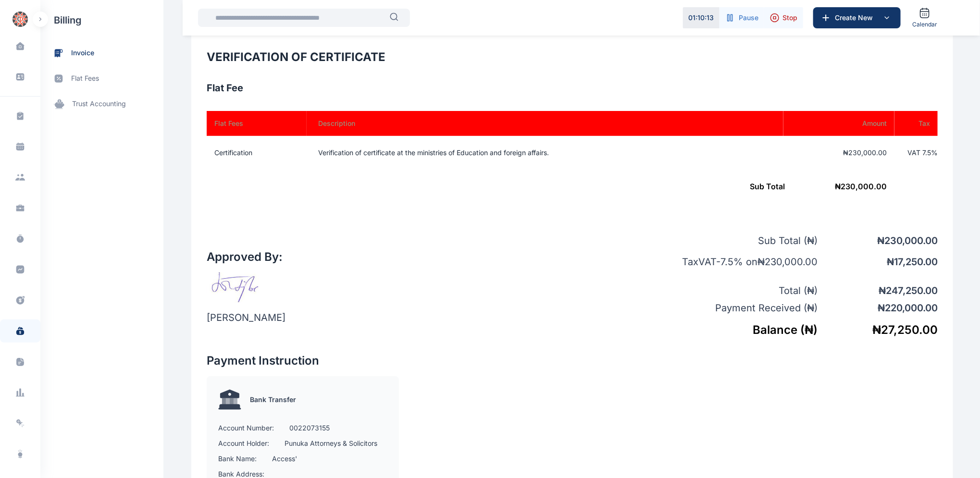  What do you see at coordinates (839, 153) in the screenshot?
I see `td: ₦230,000.00` at bounding box center [839, 153].